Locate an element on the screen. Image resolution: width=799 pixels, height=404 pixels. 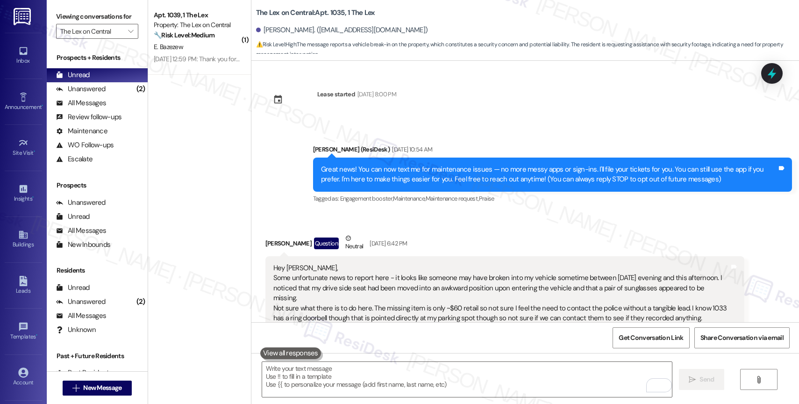
a: Site Visit • is located at coordinates (23, 148).